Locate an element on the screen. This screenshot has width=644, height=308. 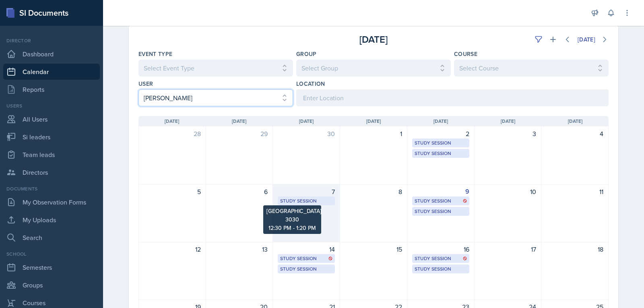
div: 1 is located at coordinates (374, 133).